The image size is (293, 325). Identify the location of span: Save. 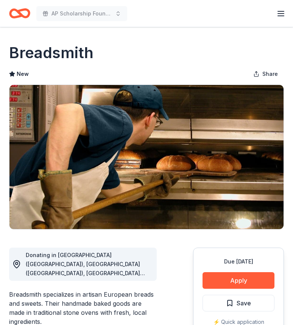
(243, 304).